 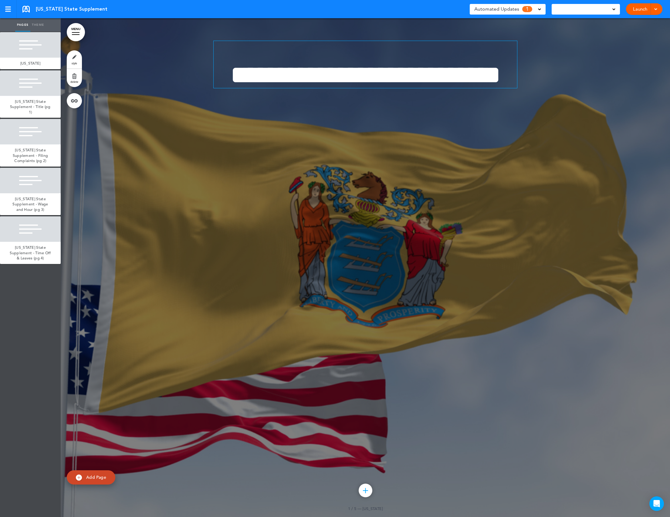 What do you see at coordinates (74, 78) in the screenshot?
I see `a: delete` at bounding box center [74, 78].